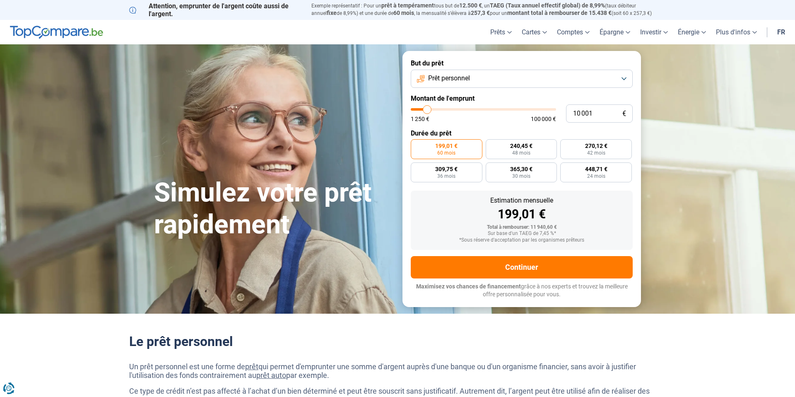  Describe the element at coordinates (596, 169) in the screenshot. I see `span: 448,71 €` at that location.